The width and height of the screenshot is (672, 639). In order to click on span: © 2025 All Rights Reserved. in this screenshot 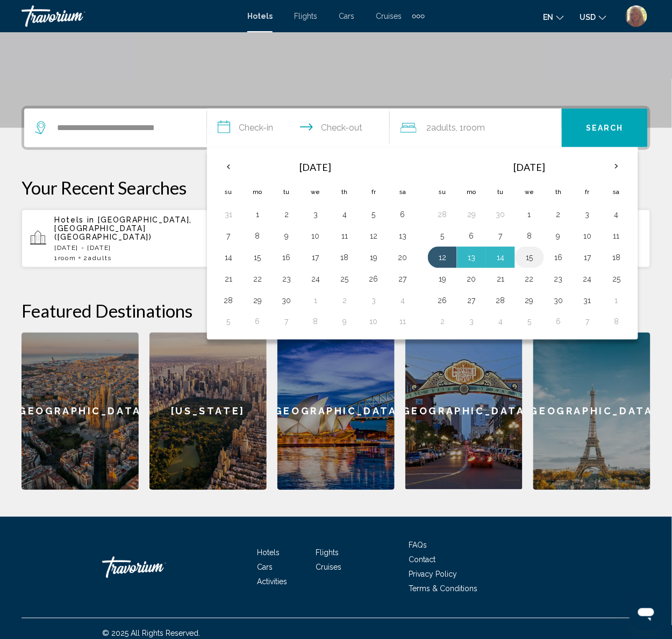, I will do `click(151, 634)`.